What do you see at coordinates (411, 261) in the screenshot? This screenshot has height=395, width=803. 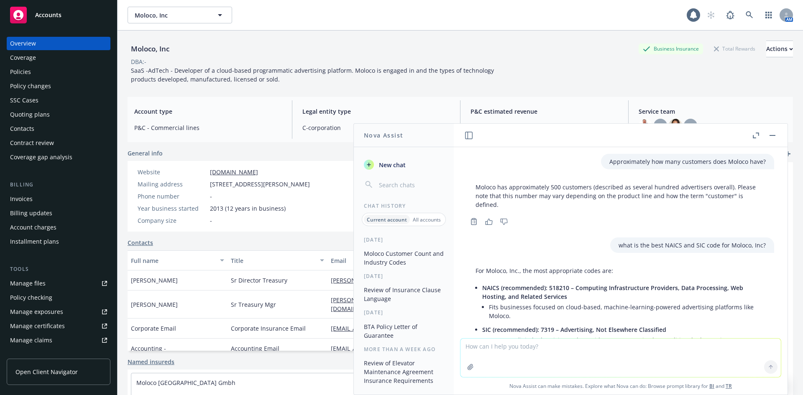 I see `button: Email` at bounding box center [411, 261].